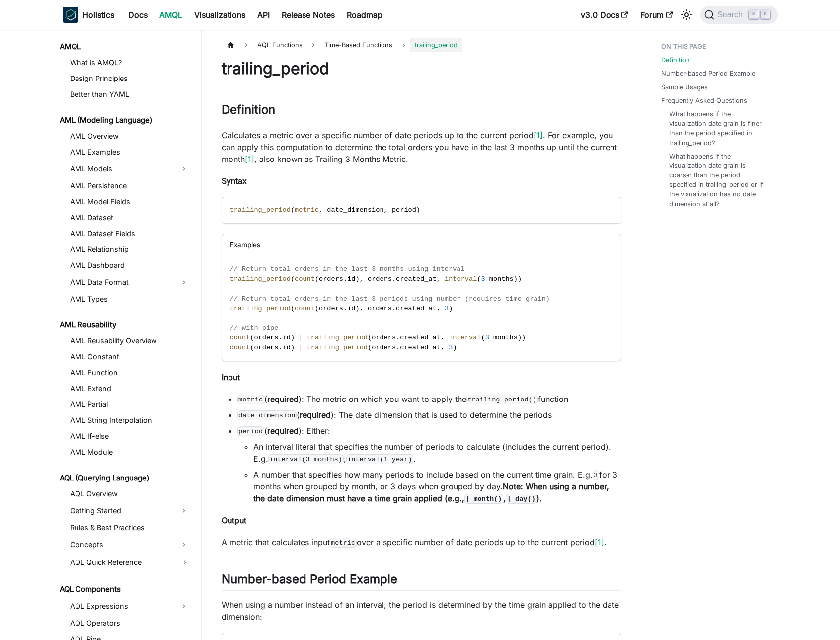 The height and width of the screenshot is (640, 840). I want to click on span: period, so click(404, 210).